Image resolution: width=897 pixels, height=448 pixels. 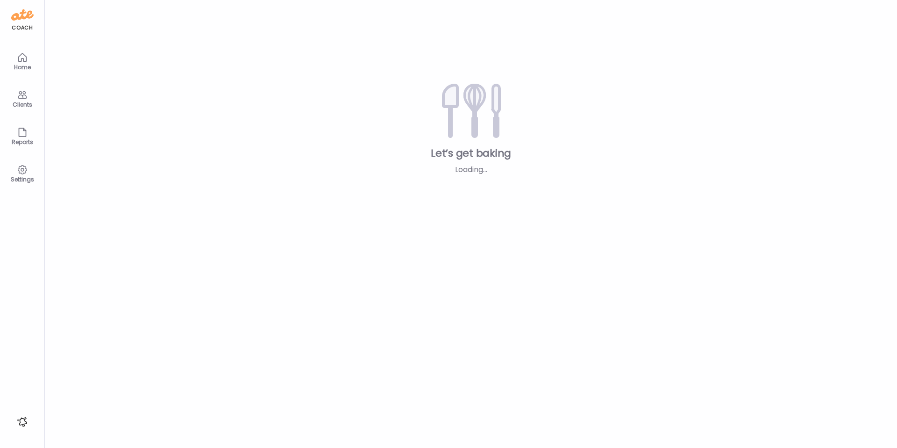 I want to click on div: Reports, so click(x=22, y=142).